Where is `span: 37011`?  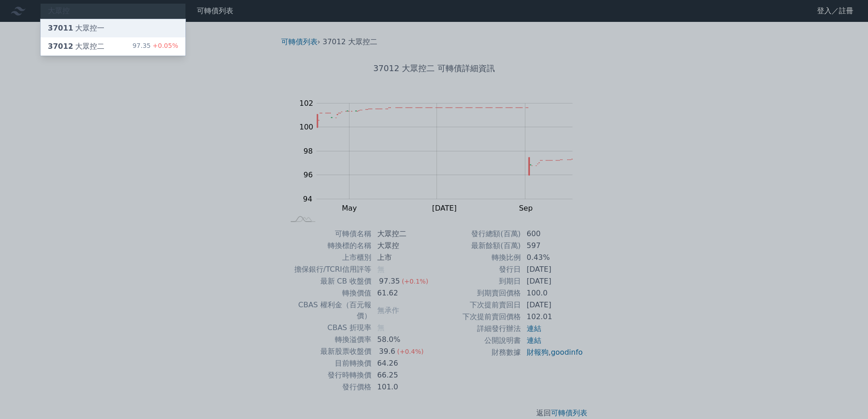 span: 37011 is located at coordinates (60, 28).